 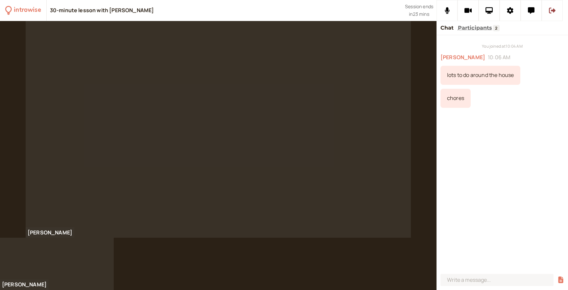 I want to click on span: 10:06 AM, so click(x=499, y=58).